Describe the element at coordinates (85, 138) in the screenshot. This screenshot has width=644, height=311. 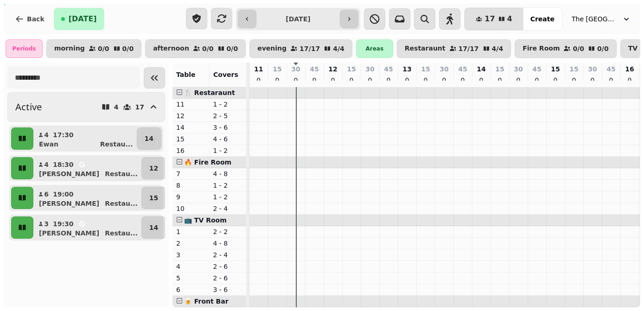
I see `button: 417:30EwanRestau...` at that location.